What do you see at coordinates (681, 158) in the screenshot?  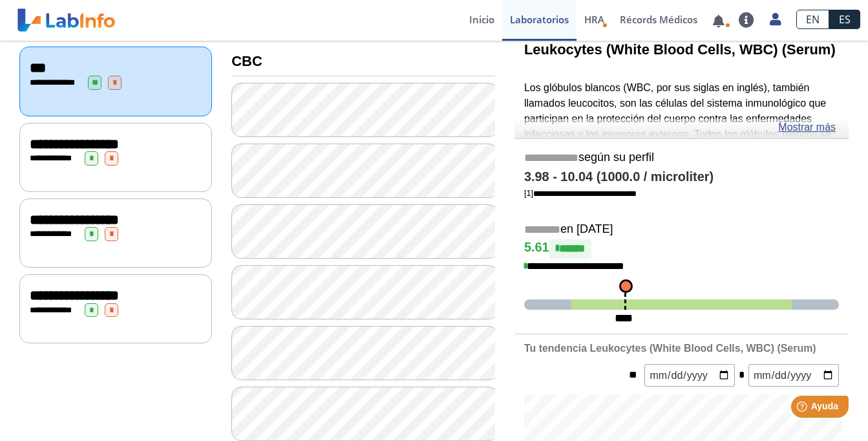 I see `h5: según su perfil` at bounding box center [681, 158].